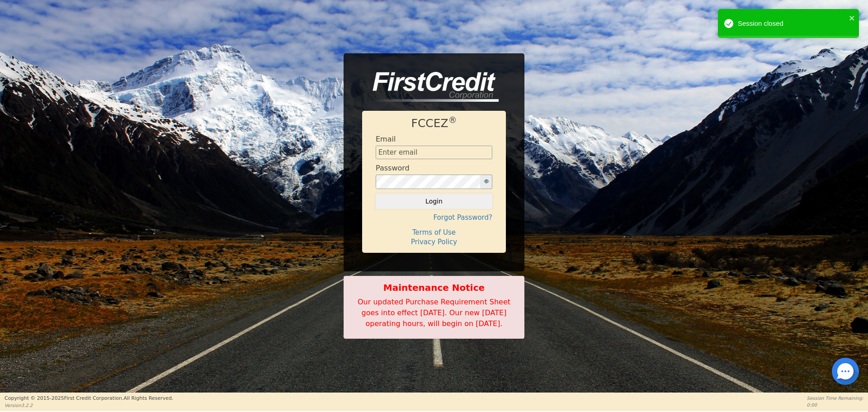 This screenshot has width=868, height=412. Describe the element at coordinates (852, 17) in the screenshot. I see `button: close` at that location.